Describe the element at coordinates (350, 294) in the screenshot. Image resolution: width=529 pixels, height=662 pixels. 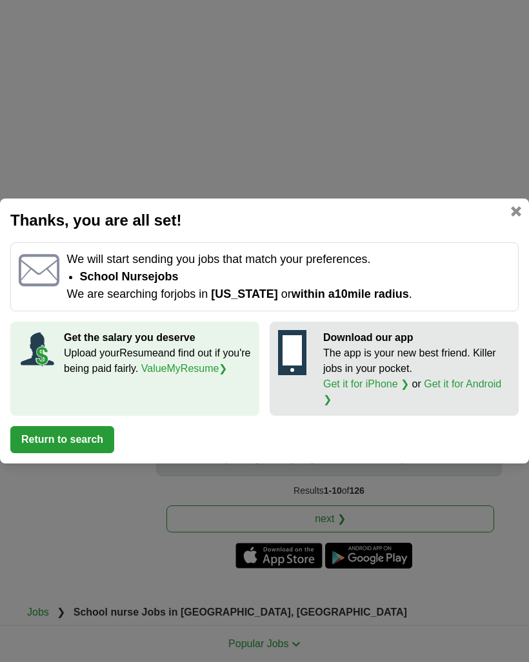
I see `span: within a 10 mile radius` at that location.